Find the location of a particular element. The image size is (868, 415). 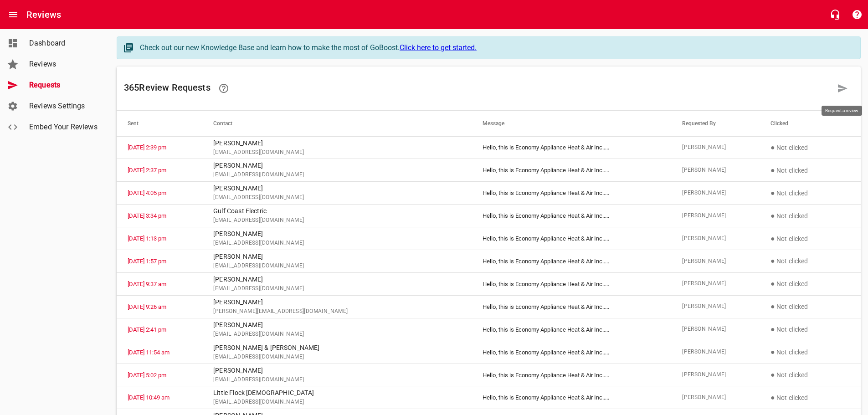

th: Contact is located at coordinates (337, 123).